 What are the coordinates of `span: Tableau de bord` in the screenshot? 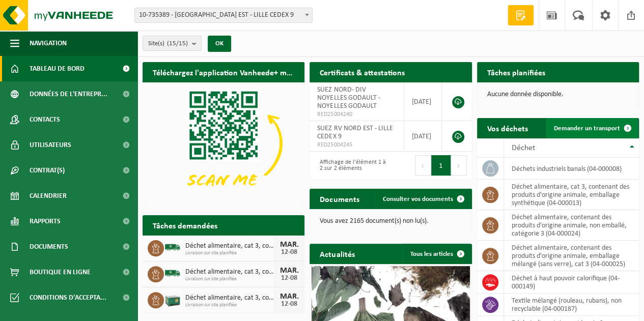 It's located at (57, 69).